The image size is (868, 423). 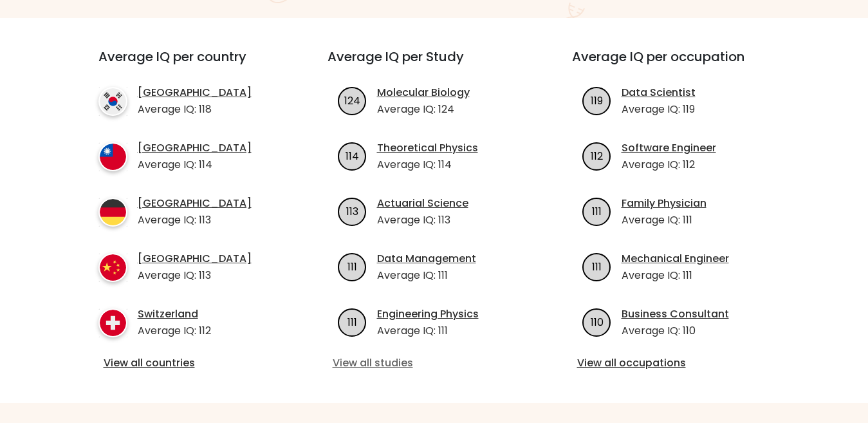 I want to click on a: Switzerland, so click(x=174, y=315).